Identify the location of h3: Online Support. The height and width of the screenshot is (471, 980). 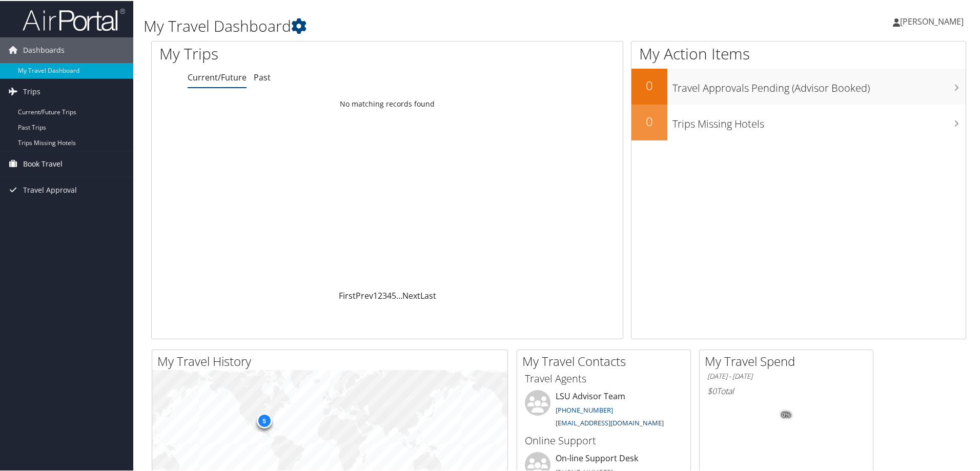
(604, 440).